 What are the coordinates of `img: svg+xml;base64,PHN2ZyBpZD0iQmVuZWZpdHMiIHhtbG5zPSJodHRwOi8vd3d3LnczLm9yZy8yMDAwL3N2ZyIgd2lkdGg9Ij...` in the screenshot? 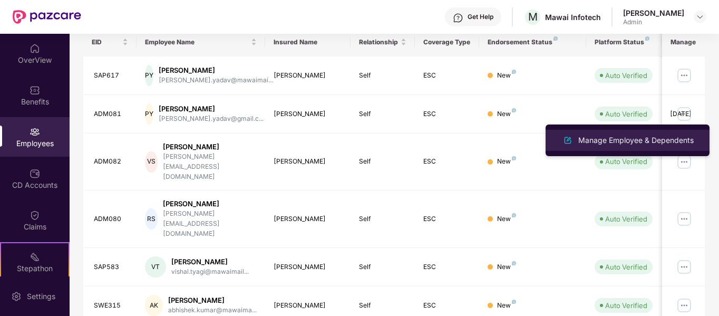 It's located at (35, 90).